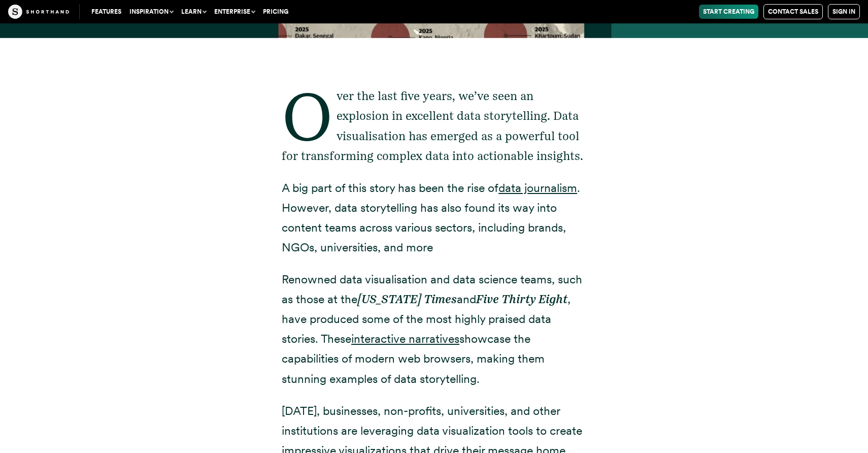 The image size is (868, 453). What do you see at coordinates (193, 12) in the screenshot?
I see `button: Learn` at bounding box center [193, 12].